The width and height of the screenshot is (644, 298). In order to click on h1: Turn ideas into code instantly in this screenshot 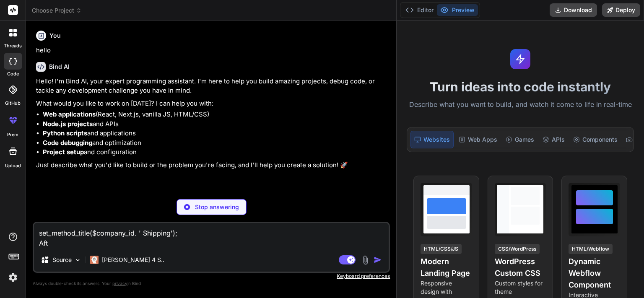, I will do `click(520, 87)`.